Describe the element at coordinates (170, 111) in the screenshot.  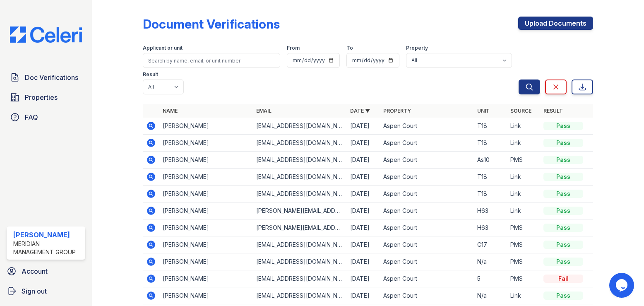
I see `a: Name` at that location.